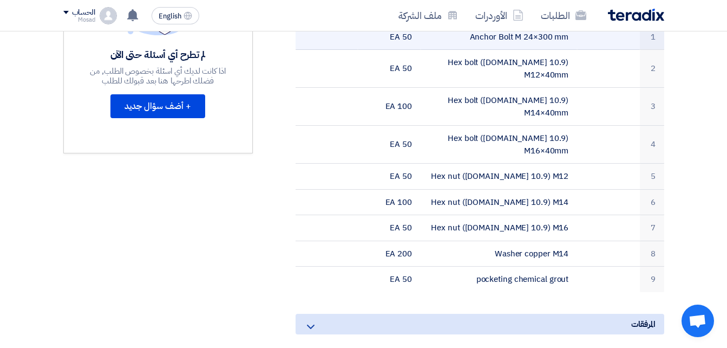 The height and width of the screenshot is (348, 727). Describe the element at coordinates (499, 253) in the screenshot. I see `td: Washer copper M14` at that location.